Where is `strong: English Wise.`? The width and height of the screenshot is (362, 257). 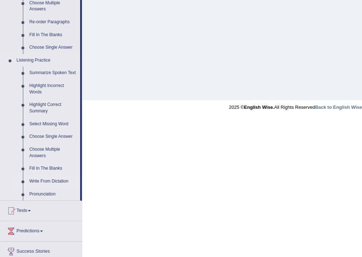 strong: English Wise. is located at coordinates (259, 107).